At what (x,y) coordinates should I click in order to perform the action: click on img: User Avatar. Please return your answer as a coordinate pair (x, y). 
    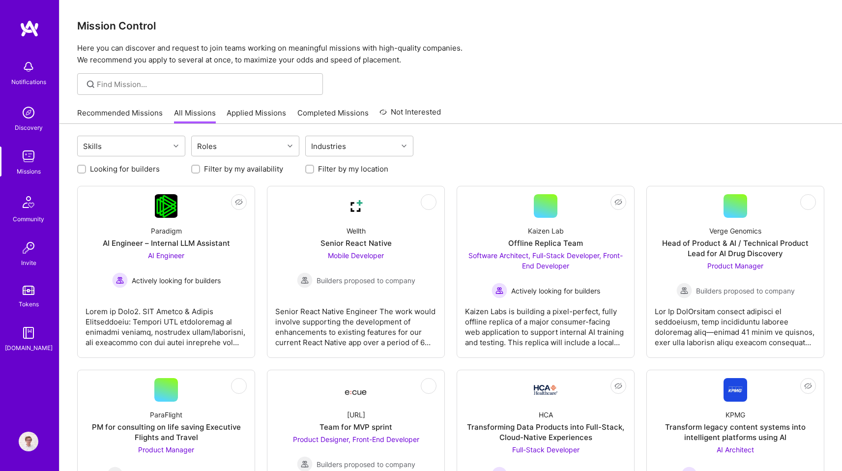
    Looking at the image, I should click on (29, 442).